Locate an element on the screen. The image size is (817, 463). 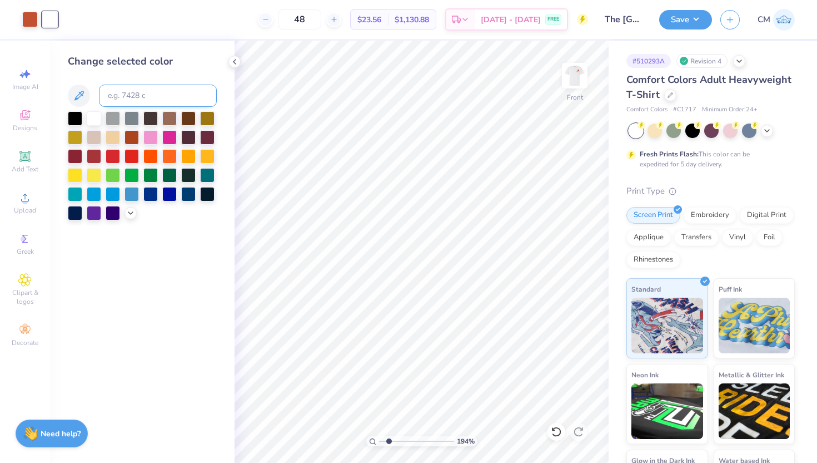
div: This color can be expedited for 5 day delivery. is located at coordinates (708, 159).